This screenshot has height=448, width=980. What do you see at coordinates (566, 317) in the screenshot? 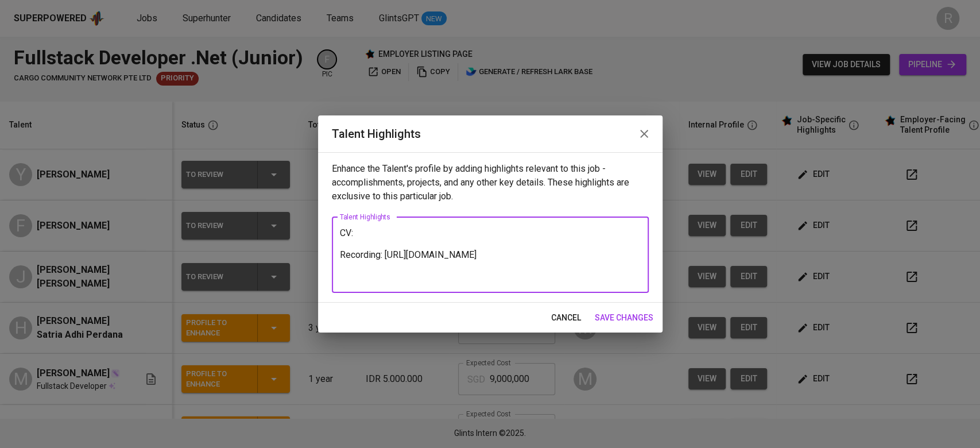
I see `button: cancel` at bounding box center [566, 317].